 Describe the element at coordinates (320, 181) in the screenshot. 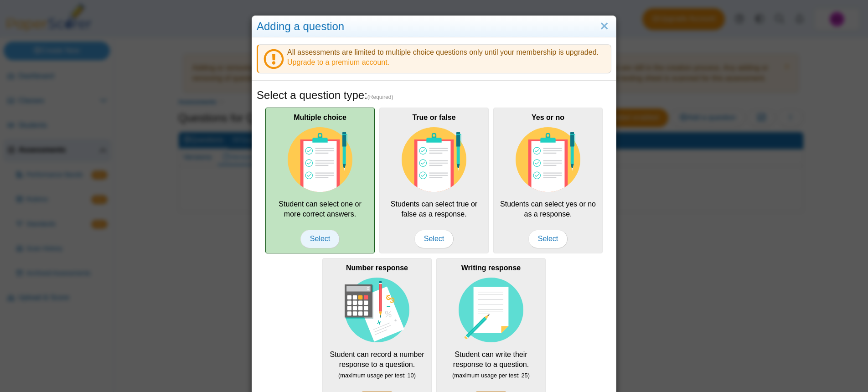

I see `div: Student can select one or more correct answers.` at that location.